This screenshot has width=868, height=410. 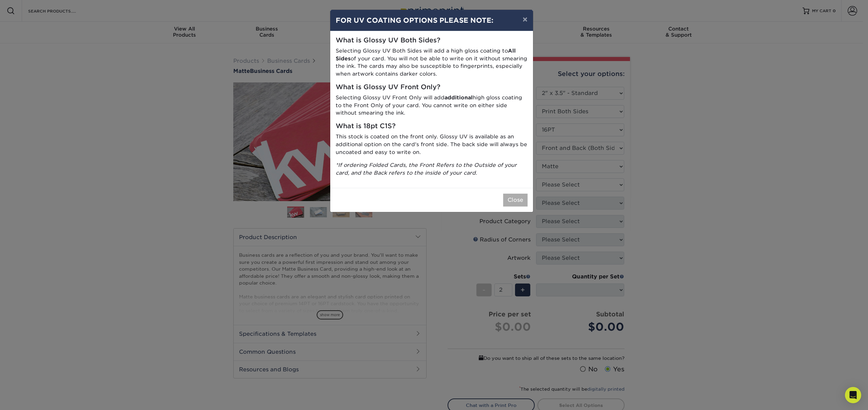 What do you see at coordinates (432, 62) in the screenshot?
I see `p: Selecting Glossy UV Both Sides will add a high gloss coating to of your card. You will not be abl...` at bounding box center [432, 62].